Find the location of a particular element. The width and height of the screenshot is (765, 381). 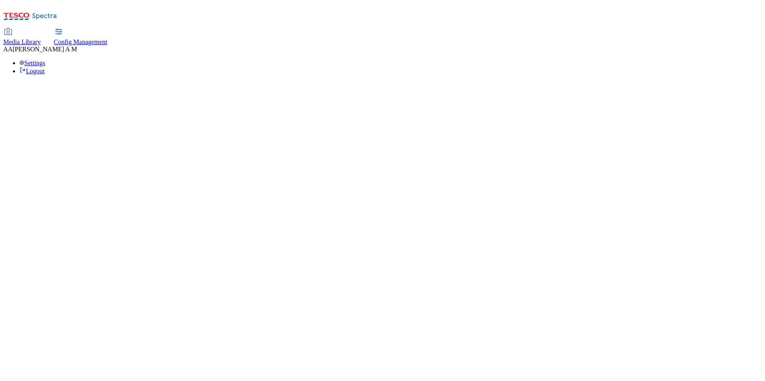

a: Media Library is located at coordinates (22, 37).